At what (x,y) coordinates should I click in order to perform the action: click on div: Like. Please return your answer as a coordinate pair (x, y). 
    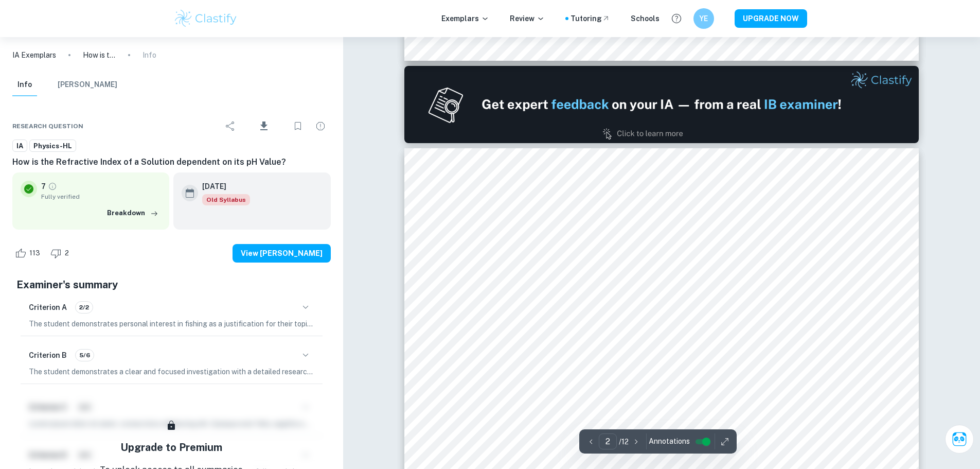
    Looking at the image, I should click on (29, 253).